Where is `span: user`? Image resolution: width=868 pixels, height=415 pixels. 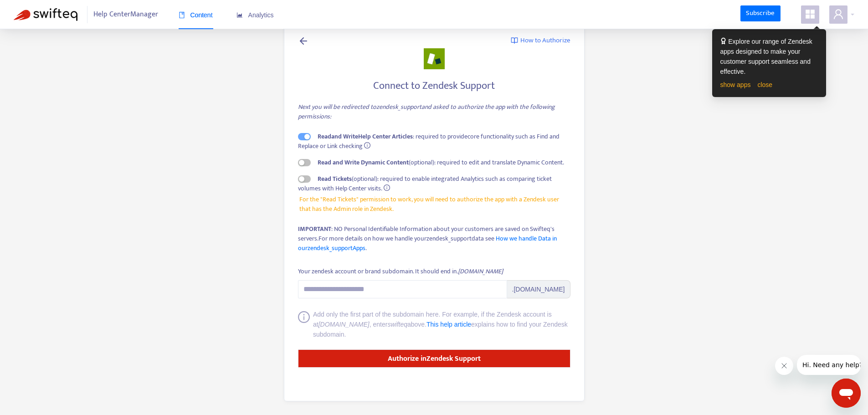
span: user is located at coordinates (839, 14).